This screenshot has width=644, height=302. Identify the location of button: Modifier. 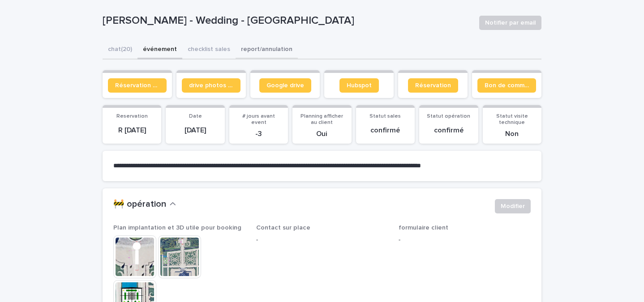
(512, 207).